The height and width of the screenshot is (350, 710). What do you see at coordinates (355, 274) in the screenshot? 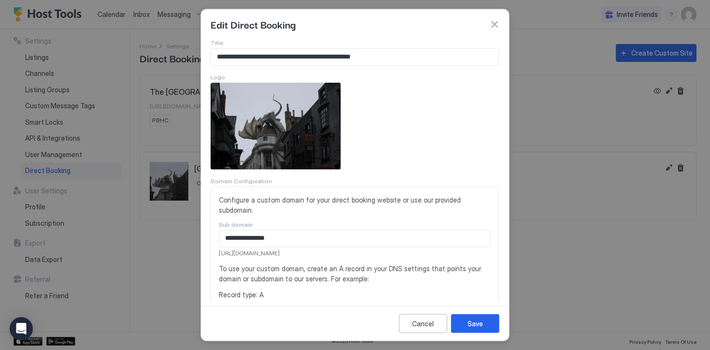
I see `span: To use your custom domain, create an A record in your DNS settings that points your domain or sub...` at bounding box center [355, 274].